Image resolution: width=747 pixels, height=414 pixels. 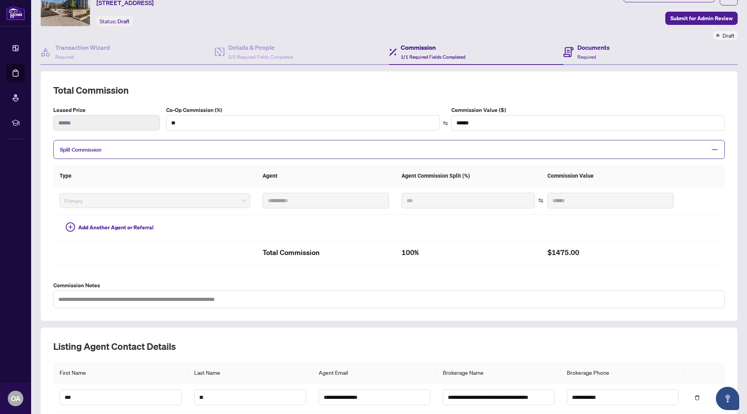 What do you see at coordinates (702, 18) in the screenshot?
I see `button: Submit for Admin Review` at bounding box center [702, 18].